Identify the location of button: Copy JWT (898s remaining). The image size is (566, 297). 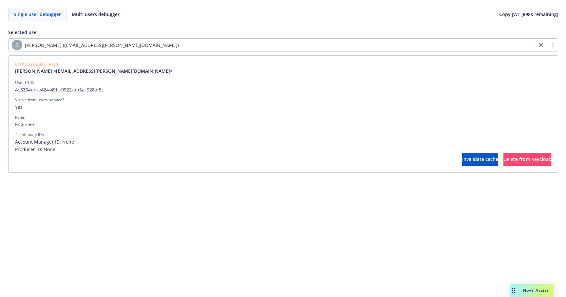
(529, 14).